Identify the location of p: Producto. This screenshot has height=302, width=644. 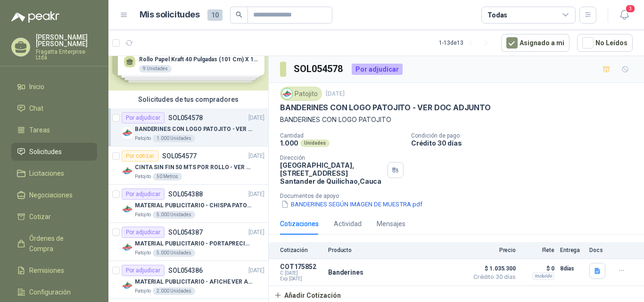
(395, 250).